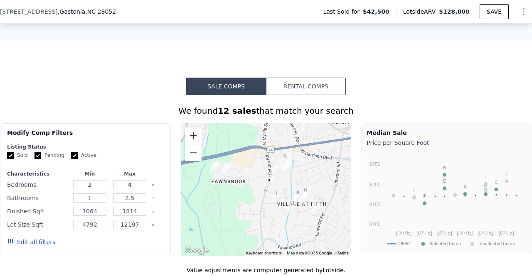 The height and width of the screenshot is (276, 532). I want to click on div: Modify Comp Filters, so click(85, 136).